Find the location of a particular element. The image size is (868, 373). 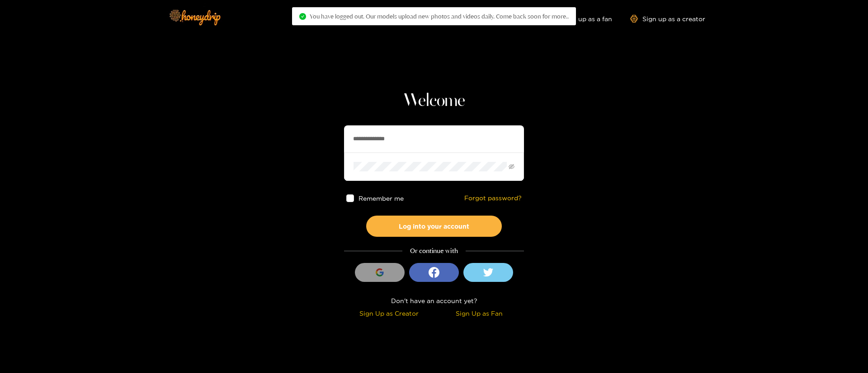

span: eye-invisible is located at coordinates (511, 167).